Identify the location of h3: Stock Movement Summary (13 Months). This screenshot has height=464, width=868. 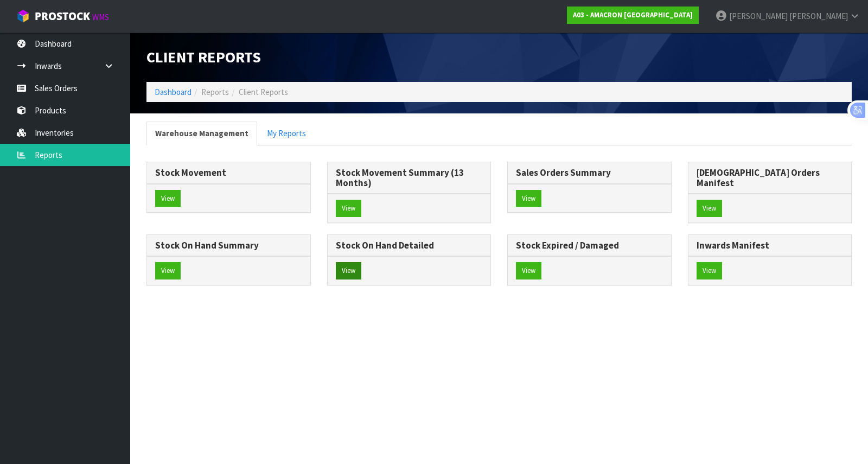
(409, 177).